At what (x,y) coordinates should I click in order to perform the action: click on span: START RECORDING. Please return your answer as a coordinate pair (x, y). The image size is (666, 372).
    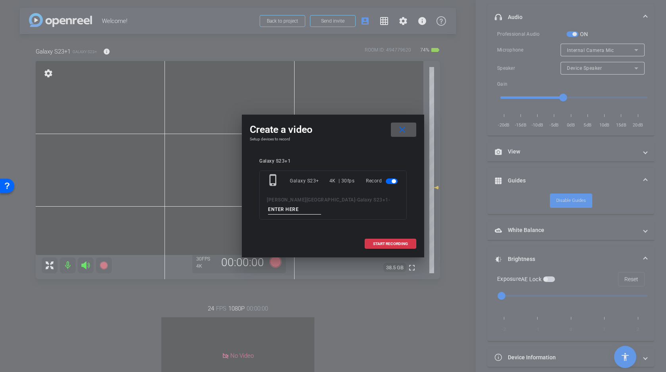
    Looking at the image, I should click on (390, 244).